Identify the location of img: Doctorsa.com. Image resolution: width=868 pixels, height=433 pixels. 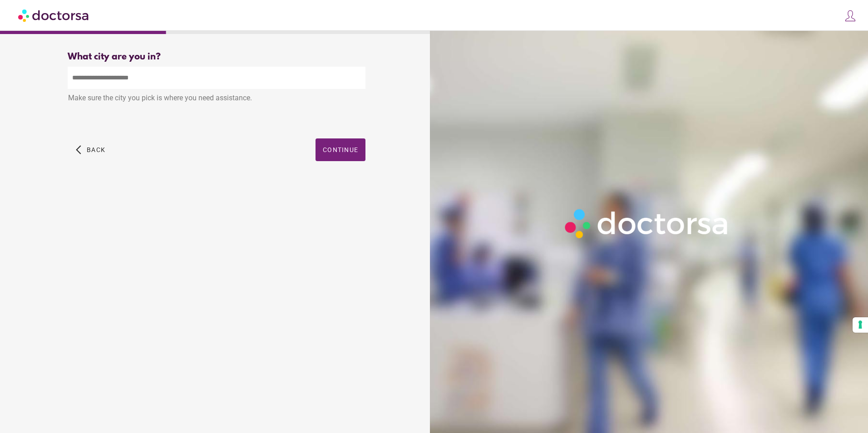
(54, 15).